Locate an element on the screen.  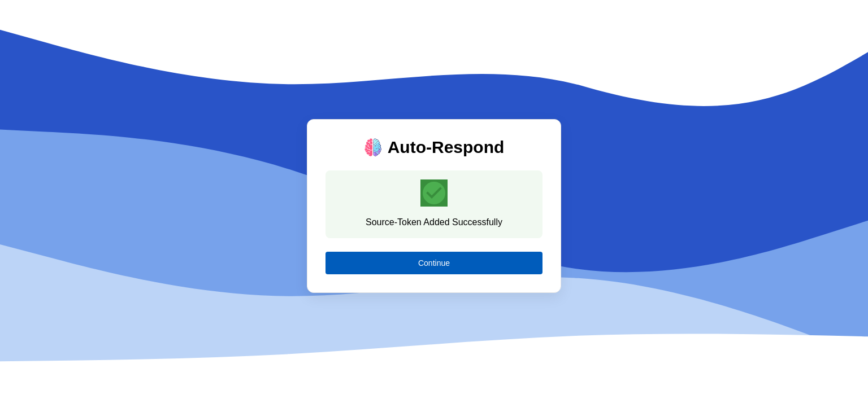
img: logo is located at coordinates (373, 147).